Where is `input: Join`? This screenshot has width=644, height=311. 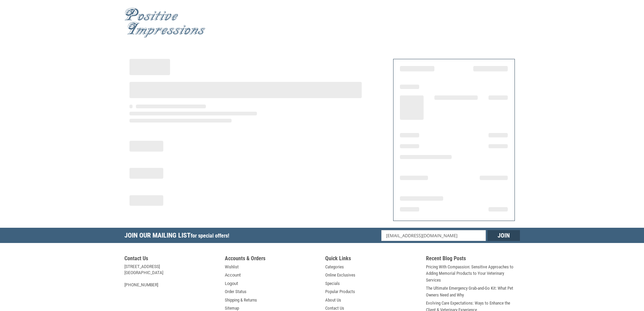
input: Join is located at coordinates (504, 235).